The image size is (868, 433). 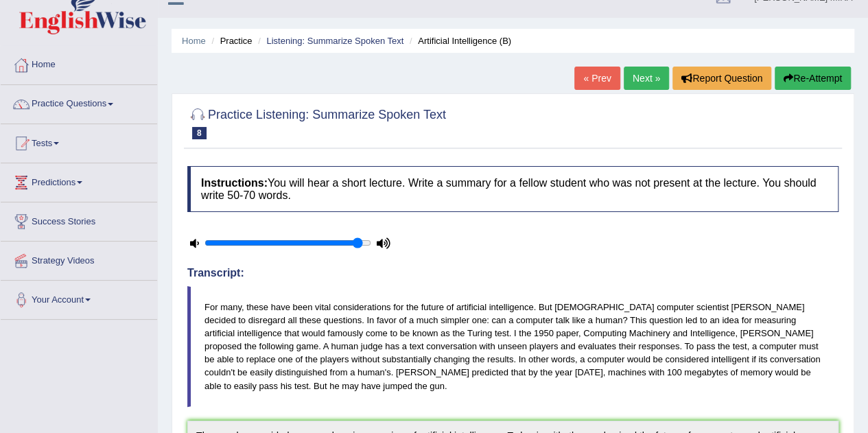 I want to click on span: 8, so click(x=199, y=133).